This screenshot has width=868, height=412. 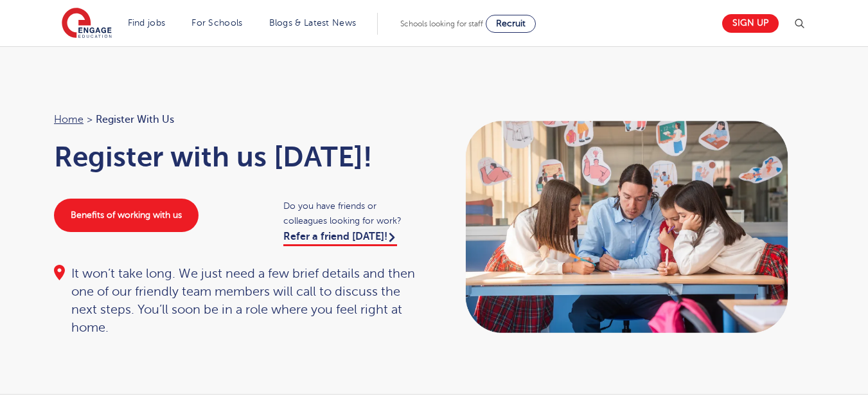 What do you see at coordinates (510, 24) in the screenshot?
I see `a: Recruit` at bounding box center [510, 24].